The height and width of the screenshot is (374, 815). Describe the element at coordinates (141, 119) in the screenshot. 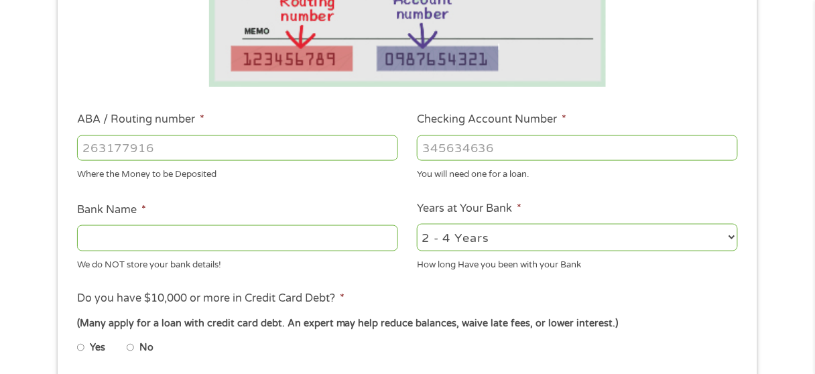

I see `label: ABA / Routing number` at that location.